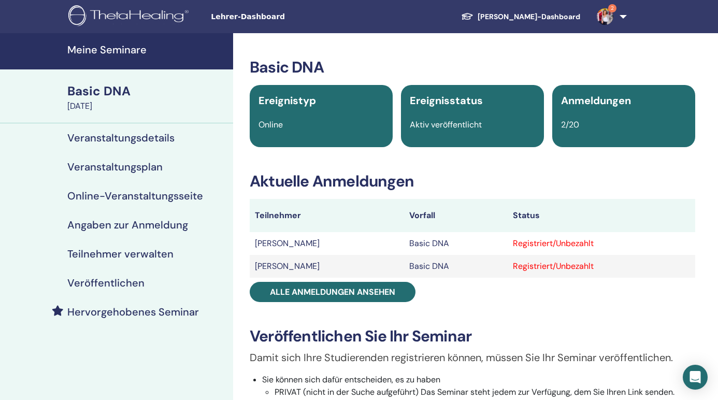 The width and height of the screenshot is (718, 400). Describe the element at coordinates (612, 8) in the screenshot. I see `span: 2` at that location.